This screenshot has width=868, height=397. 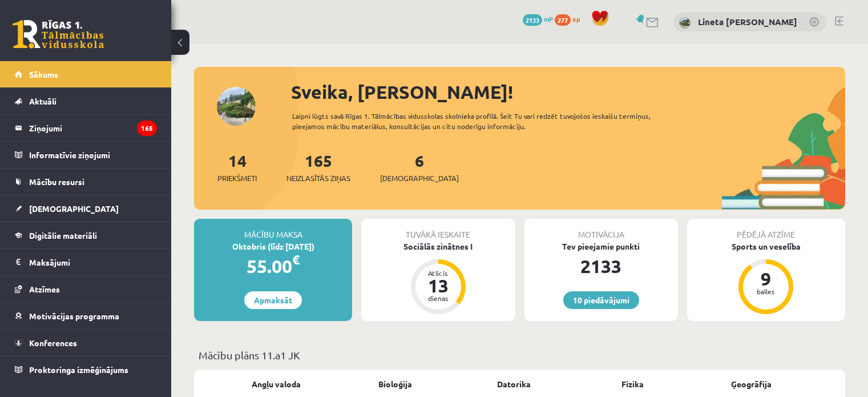 What do you see at coordinates (273, 266) in the screenshot?
I see `div: 55.00` at bounding box center [273, 266].